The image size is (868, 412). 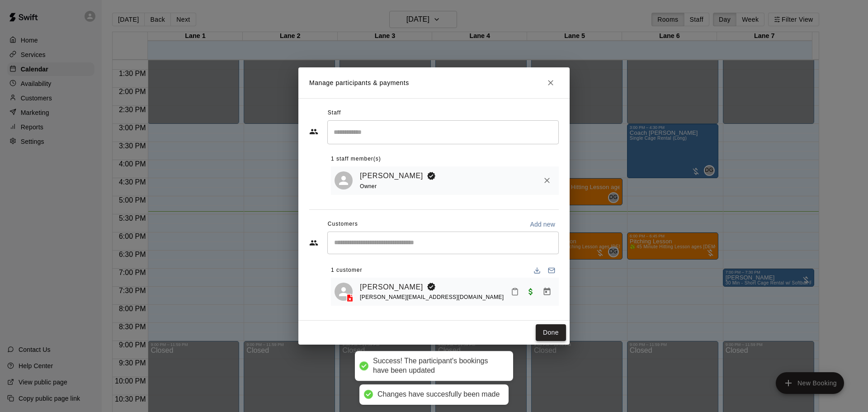 I want to click on span: Owner, so click(x=368, y=186).